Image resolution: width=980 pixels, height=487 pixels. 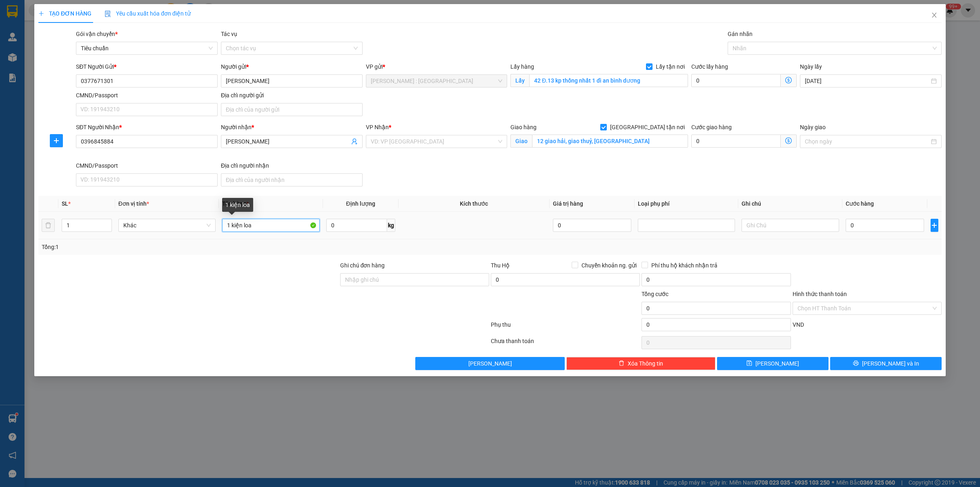 I want to click on label: Ghi chú đơn hàng, so click(x=362, y=265).